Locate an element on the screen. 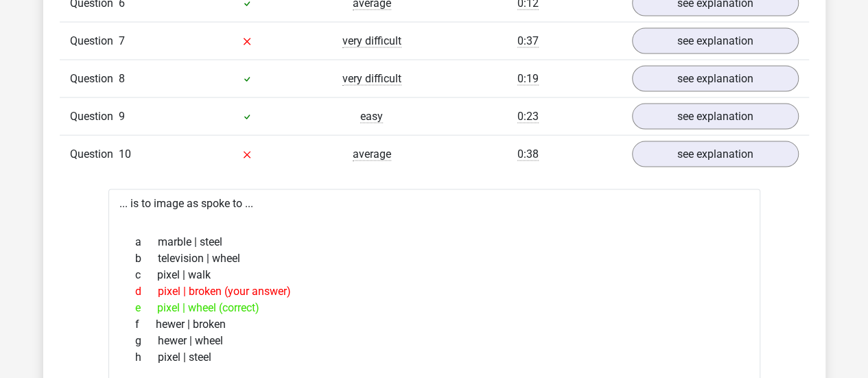 The width and height of the screenshot is (868, 378). div: pixel | wheel (correct) is located at coordinates (434, 308).